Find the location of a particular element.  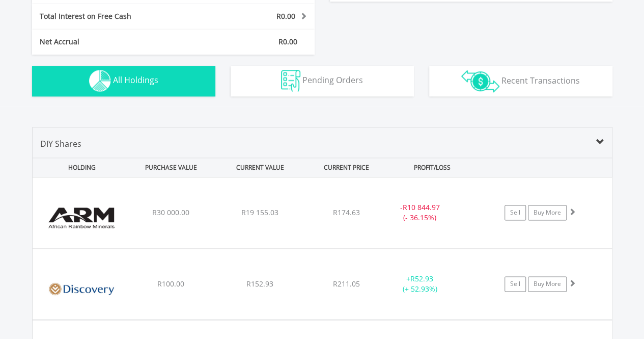

img: pending_instructions-wht.png is located at coordinates (291, 80).